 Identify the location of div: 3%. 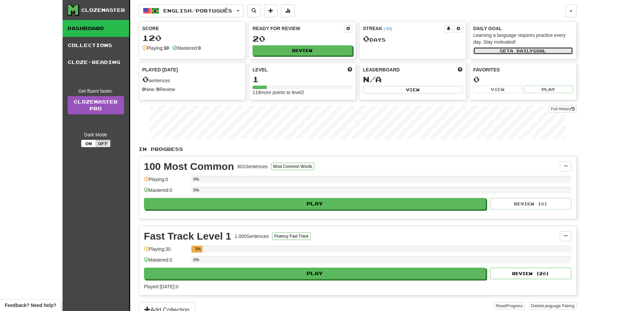
(198, 249).